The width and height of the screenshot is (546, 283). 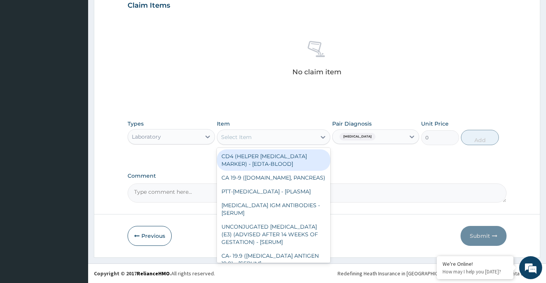 What do you see at coordinates (475, 272) in the screenshot?
I see `p: How may I help you today?` at bounding box center [475, 272].